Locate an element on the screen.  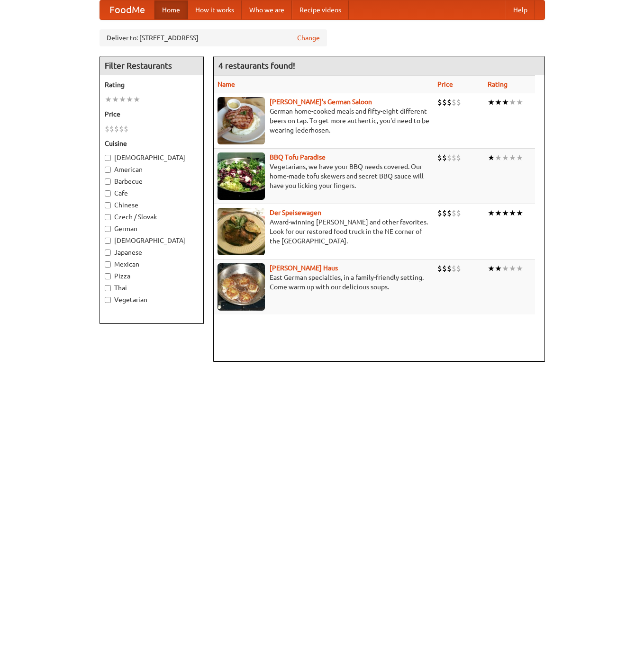
b: Der Speisewagen is located at coordinates (295, 213).